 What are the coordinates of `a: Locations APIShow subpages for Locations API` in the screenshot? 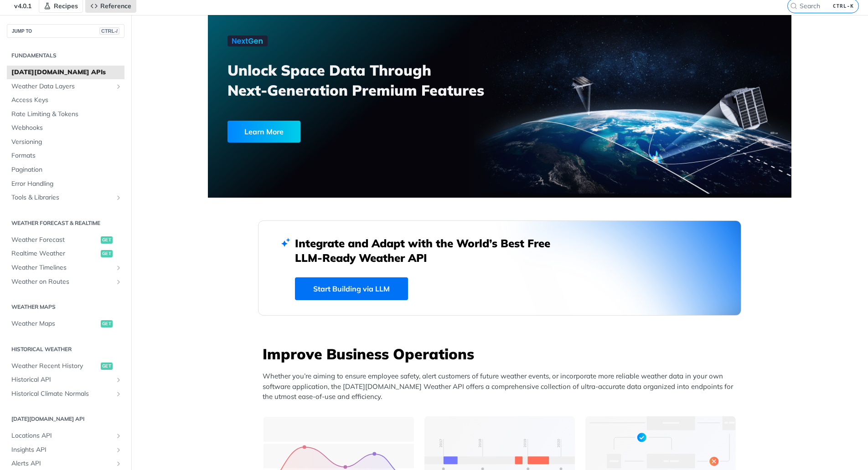 It's located at (66, 436).